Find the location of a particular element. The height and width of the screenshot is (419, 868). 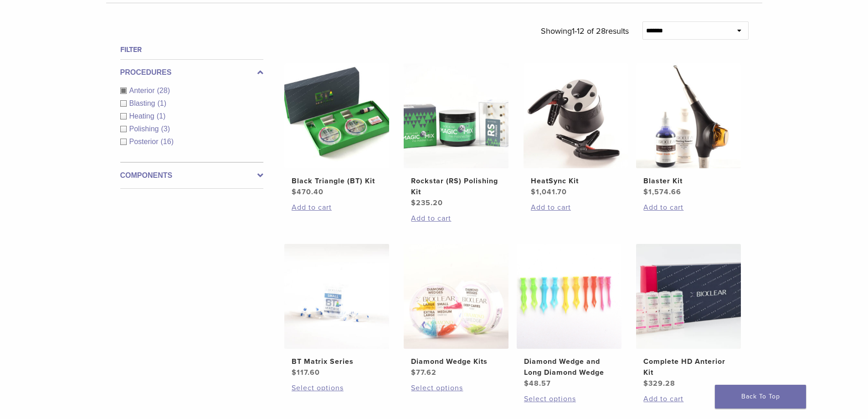

h2: HeatSync Kit is located at coordinates (576, 181).